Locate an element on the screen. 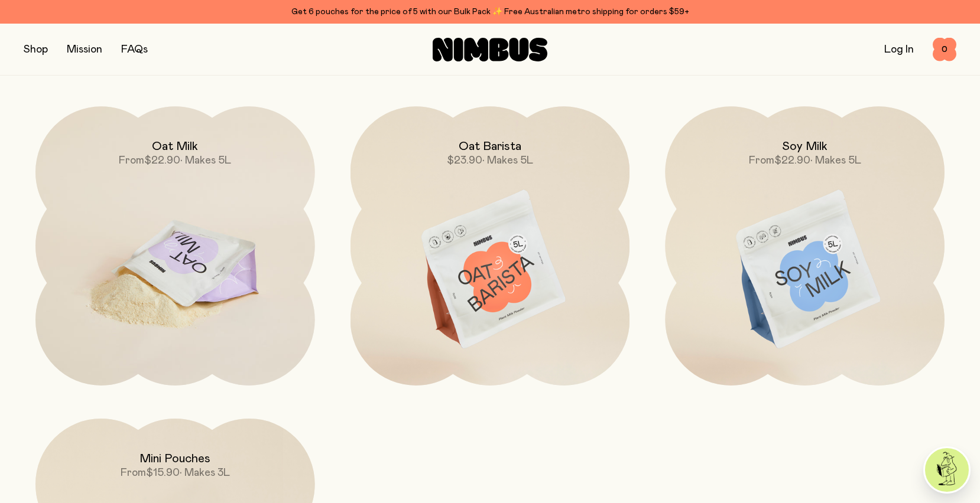 The image size is (980, 503). h2: Soy Milk is located at coordinates (804, 146).